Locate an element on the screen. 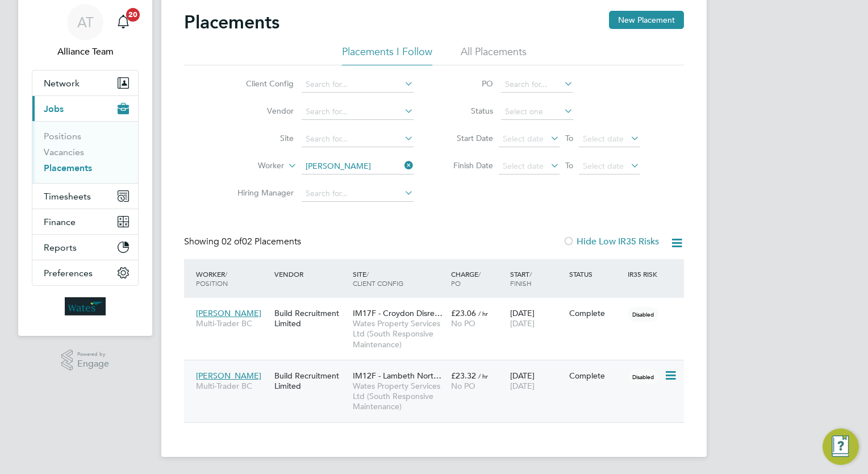  h2: Placements is located at coordinates (232, 22).